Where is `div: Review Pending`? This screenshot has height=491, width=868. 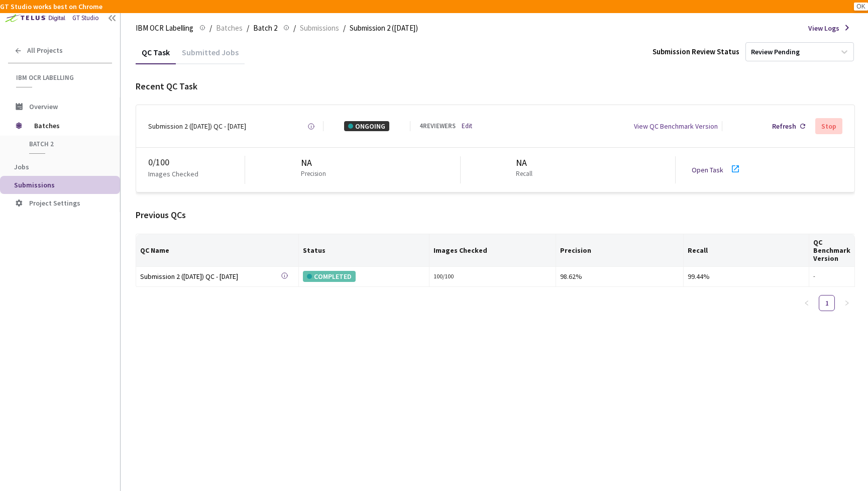
div: Review Pending is located at coordinates (775, 52).